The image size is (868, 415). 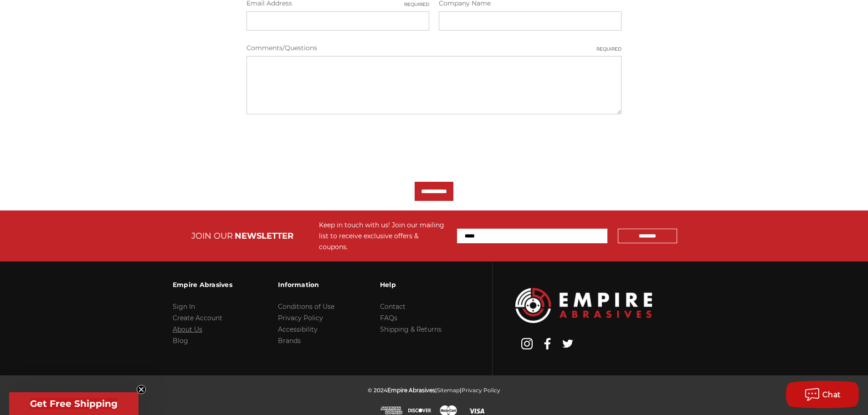 What do you see at coordinates (306, 307) in the screenshot?
I see `a: Conditions of Use` at bounding box center [306, 307].